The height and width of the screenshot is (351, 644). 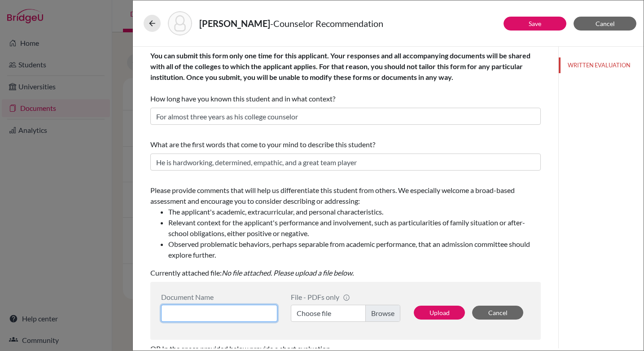 I want to click on span: - Counselor Recommendation, so click(x=327, y=23).